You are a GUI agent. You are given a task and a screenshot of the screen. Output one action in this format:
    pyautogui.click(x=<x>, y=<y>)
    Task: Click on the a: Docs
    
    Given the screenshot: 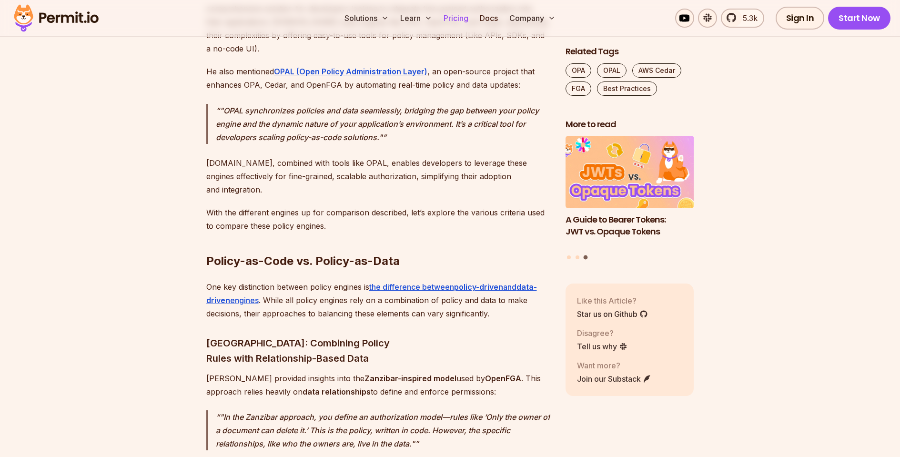 What is the action you would take?
    pyautogui.click(x=489, y=18)
    